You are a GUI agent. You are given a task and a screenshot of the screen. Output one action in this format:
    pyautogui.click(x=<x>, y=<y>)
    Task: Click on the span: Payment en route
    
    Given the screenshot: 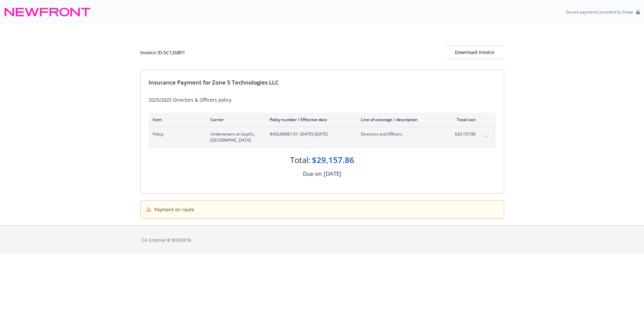 What is the action you would take?
    pyautogui.click(x=174, y=210)
    